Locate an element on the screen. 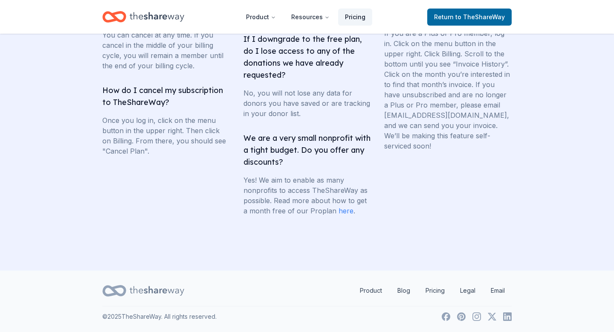 Image resolution: width=614 pixels, height=332 pixels. button: Product is located at coordinates (261, 17).